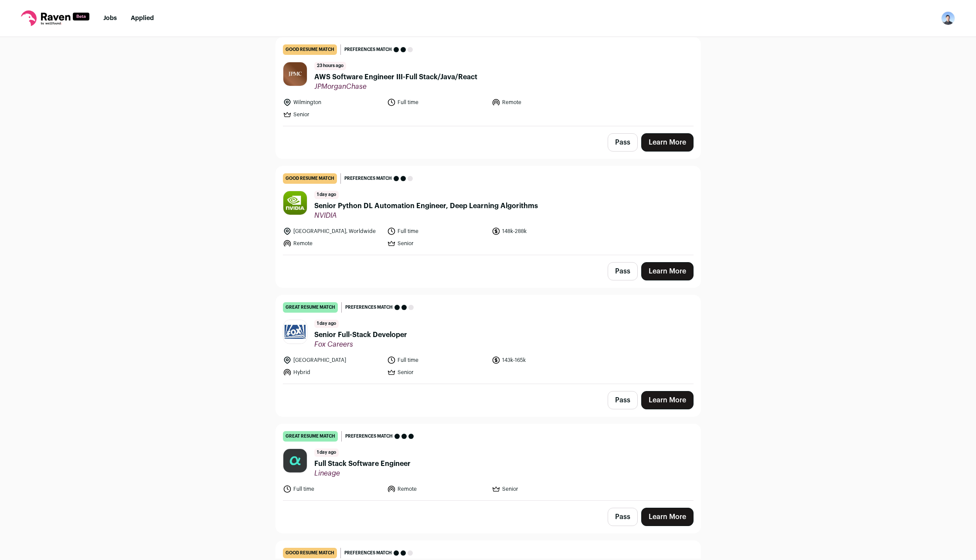 The image size is (976, 560). I want to click on li: 148k-288k, so click(542, 231).